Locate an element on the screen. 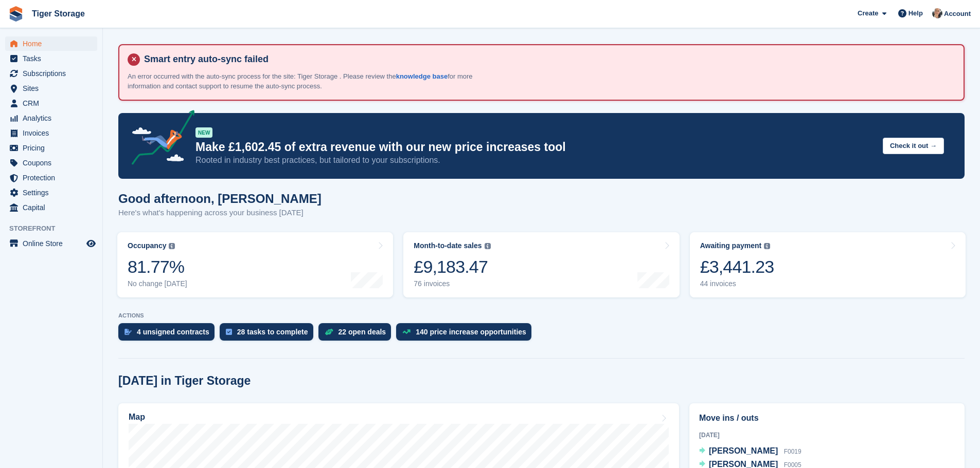 Image resolution: width=980 pixels, height=468 pixels. span: Coupons is located at coordinates (53, 163).